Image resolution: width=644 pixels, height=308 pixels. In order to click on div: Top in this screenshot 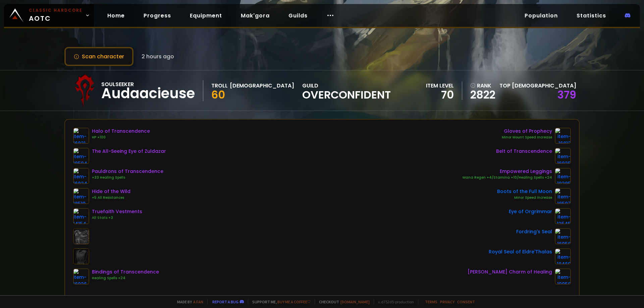, I will do `click(538, 85)`.